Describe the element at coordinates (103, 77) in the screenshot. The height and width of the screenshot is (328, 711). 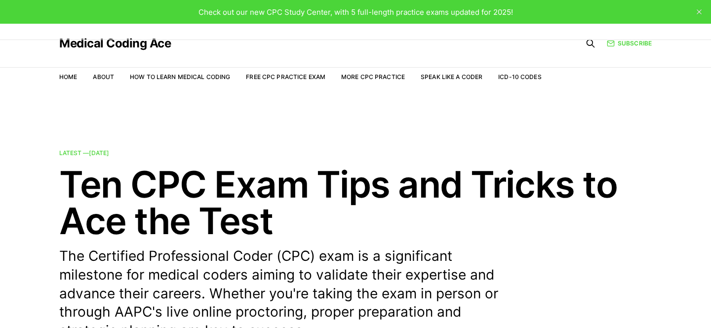
I see `a: About` at that location.